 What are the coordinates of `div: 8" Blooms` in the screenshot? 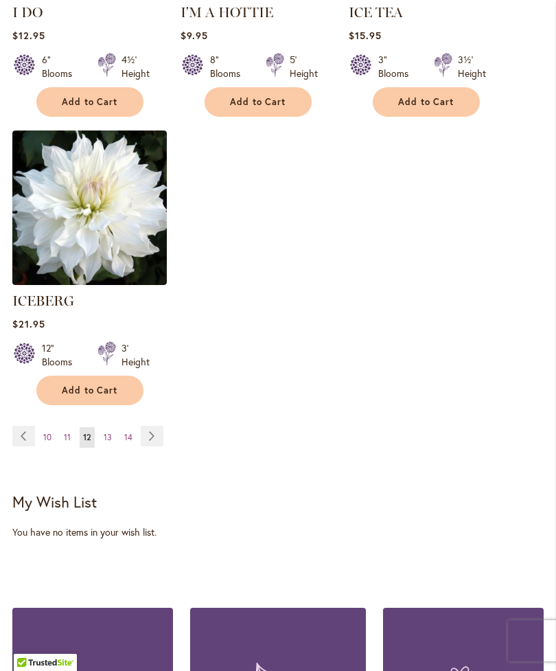 It's located at (229, 67).